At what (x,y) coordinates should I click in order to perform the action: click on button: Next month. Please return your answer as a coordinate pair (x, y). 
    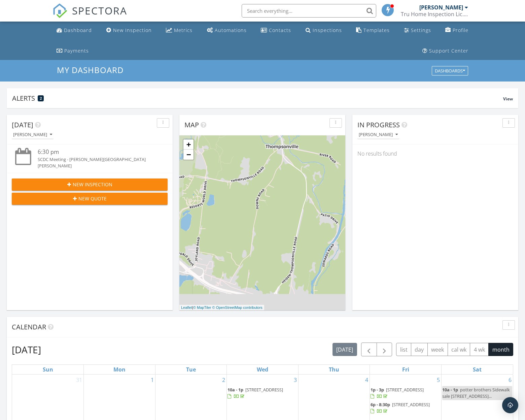
    Looking at the image, I should click on (384, 349).